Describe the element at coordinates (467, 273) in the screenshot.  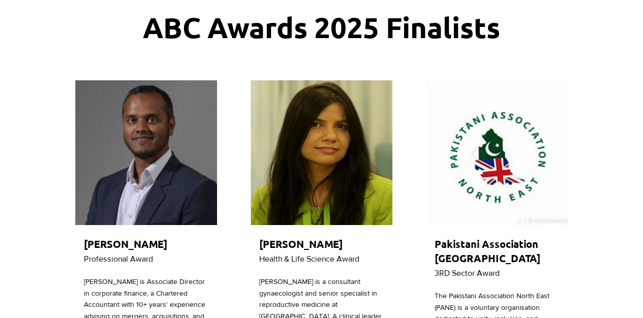
I see `span: 3RD Sector Award` at that location.